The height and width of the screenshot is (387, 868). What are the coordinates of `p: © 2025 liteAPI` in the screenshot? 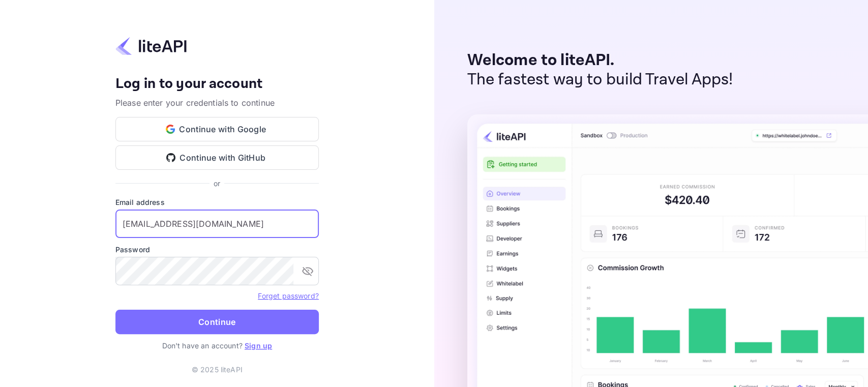 It's located at (217, 369).